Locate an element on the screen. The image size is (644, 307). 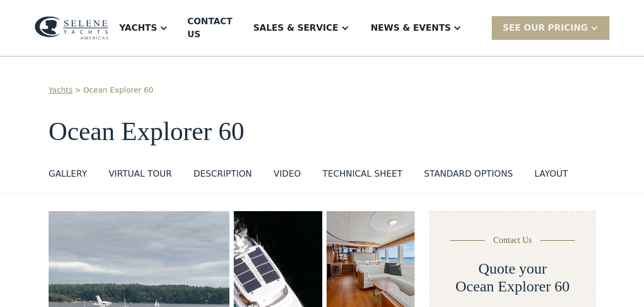
a: VIDEO is located at coordinates (287, 177).